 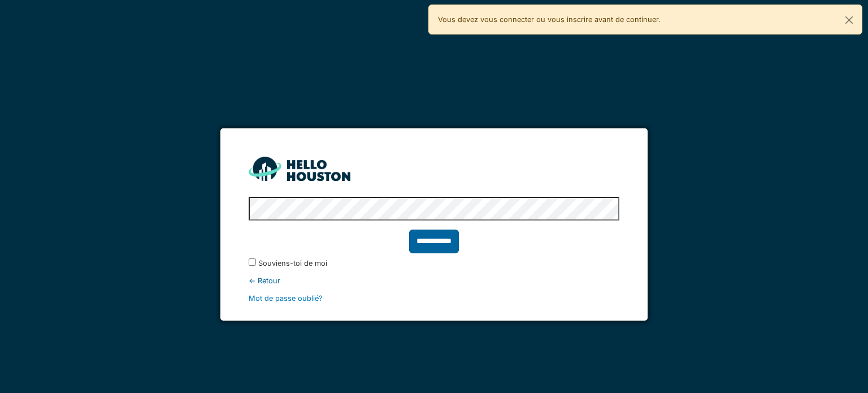 What do you see at coordinates (264, 281) in the screenshot?
I see `font: ← Retour` at bounding box center [264, 281].